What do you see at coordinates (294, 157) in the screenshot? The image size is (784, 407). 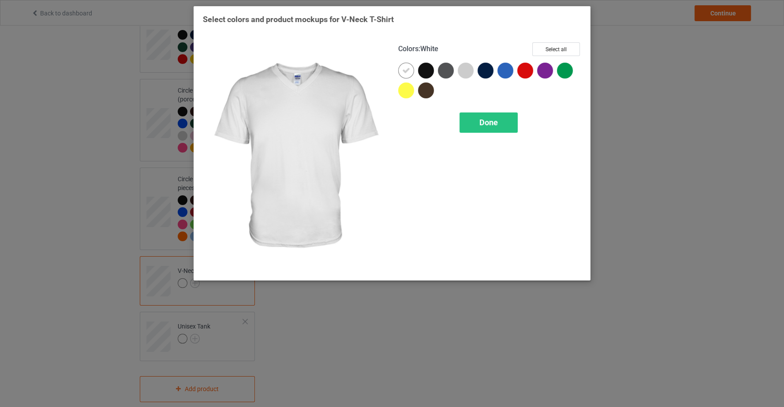 I see `img: regular.jpg` at bounding box center [294, 157].